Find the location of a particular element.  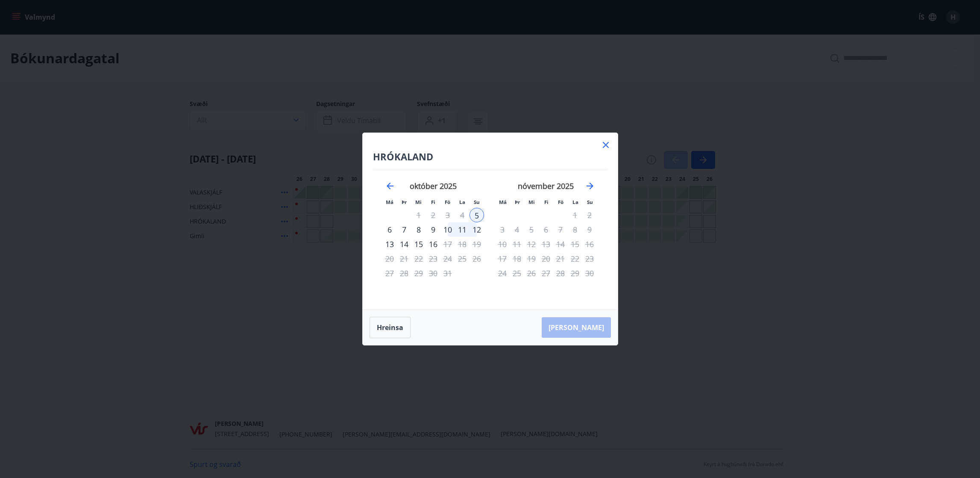

td: Choose fimmtudagur, 16. október 2025 as your check-out date. It’s available. is located at coordinates (433, 244).